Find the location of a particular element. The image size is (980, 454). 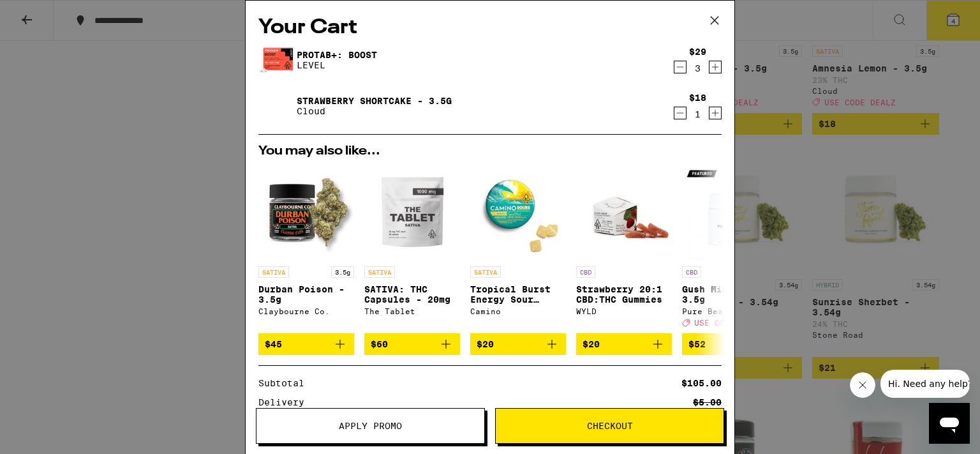

div: Pure Beauty is located at coordinates (730, 311).